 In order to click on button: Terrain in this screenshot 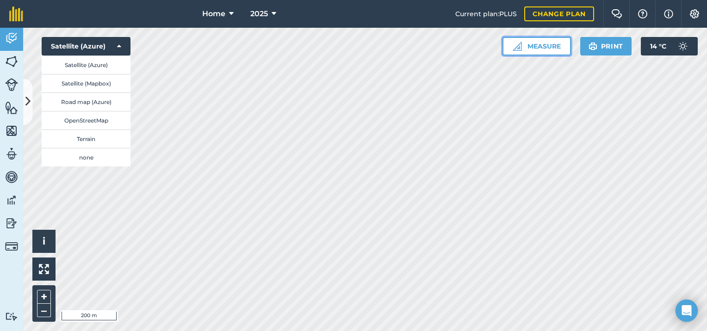, I will do `click(86, 139)`.